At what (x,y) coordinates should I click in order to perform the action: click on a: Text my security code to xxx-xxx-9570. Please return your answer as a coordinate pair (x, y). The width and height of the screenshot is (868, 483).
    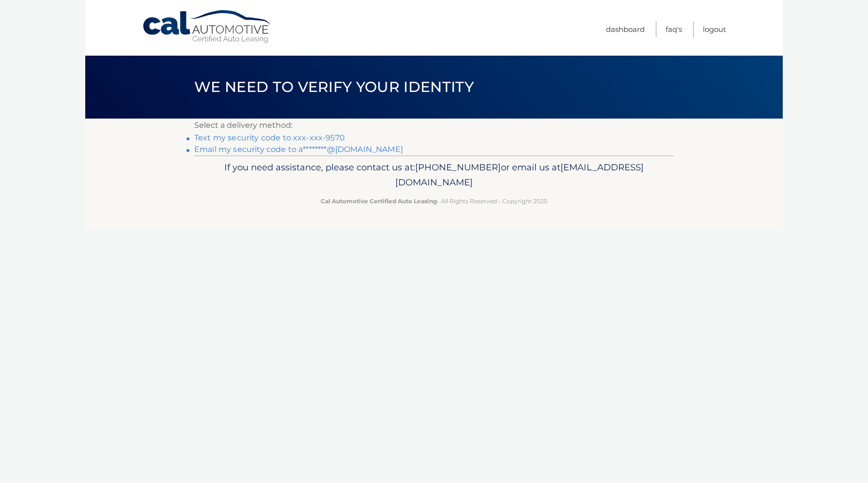
    Looking at the image, I should click on (269, 138).